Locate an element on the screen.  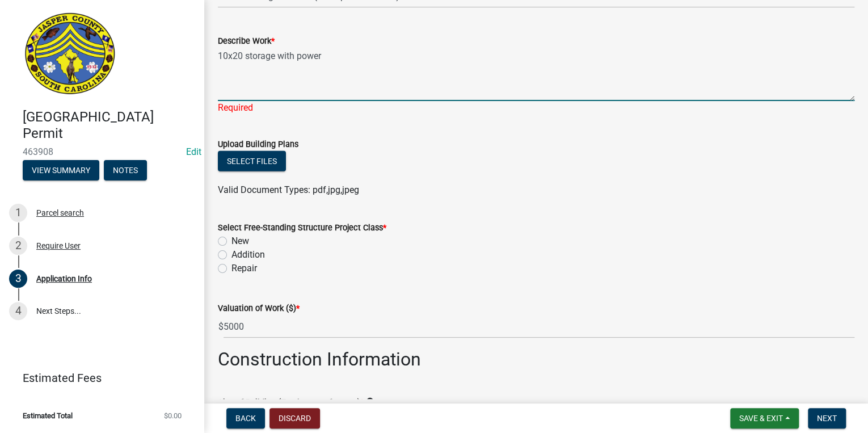
div: 1 is located at coordinates (18, 212).